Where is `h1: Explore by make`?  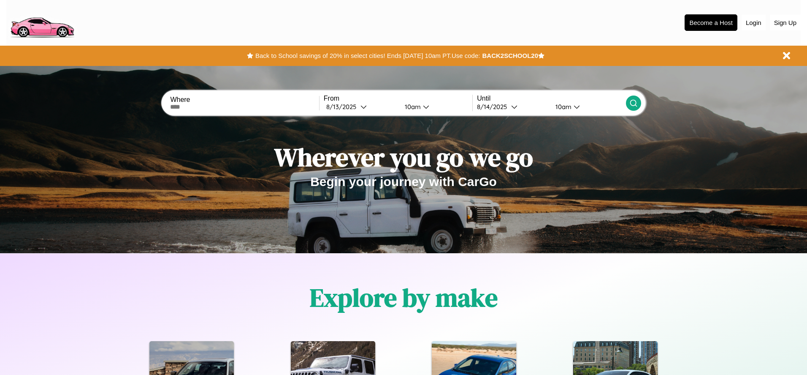
h1: Explore by make is located at coordinates (404, 297).